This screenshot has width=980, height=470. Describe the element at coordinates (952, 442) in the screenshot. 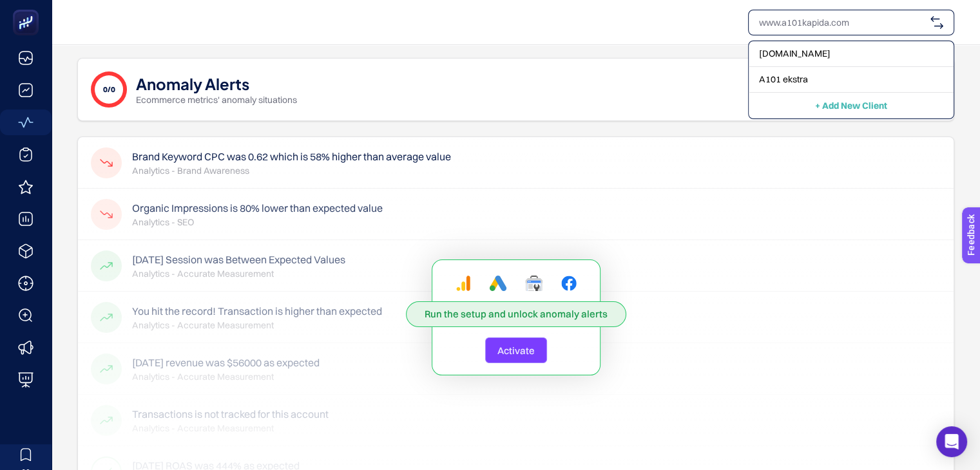

I see `div: Open Intercom Messenger` at that location.